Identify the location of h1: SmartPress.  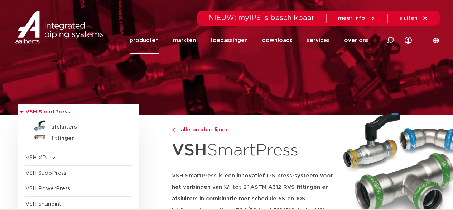
(253, 150).